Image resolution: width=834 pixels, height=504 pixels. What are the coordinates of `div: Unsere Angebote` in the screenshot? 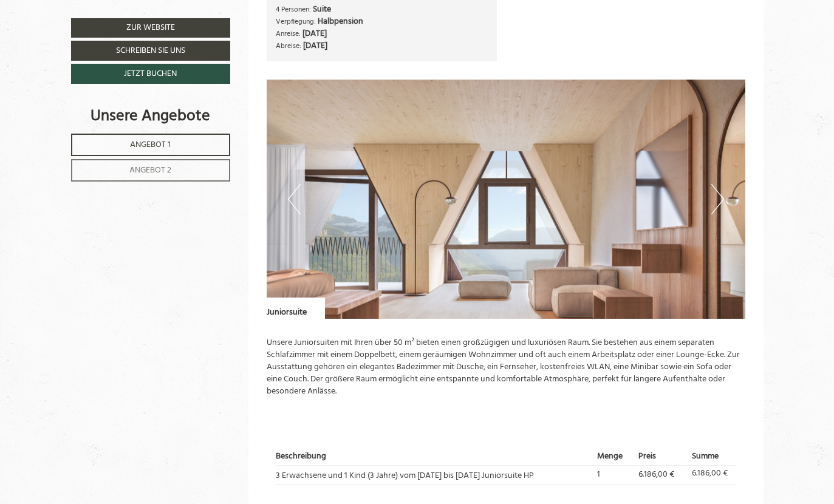 It's located at (151, 116).